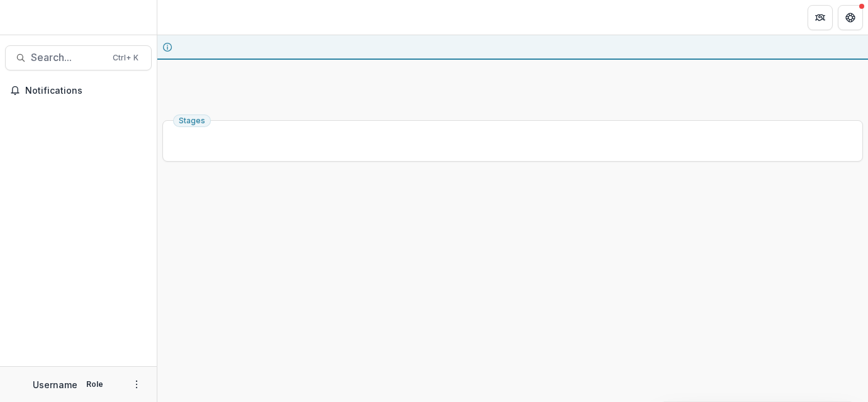 The image size is (868, 402). Describe the element at coordinates (68, 58) in the screenshot. I see `span: Search...` at that location.